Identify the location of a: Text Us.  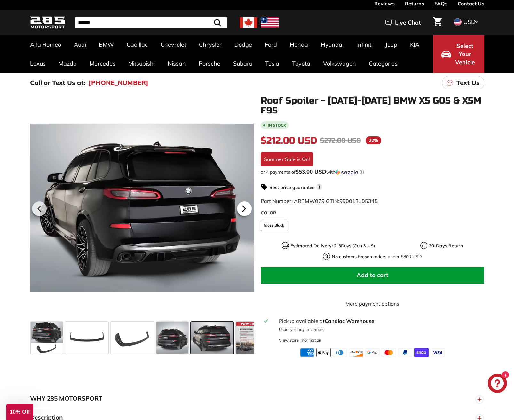
(463, 83).